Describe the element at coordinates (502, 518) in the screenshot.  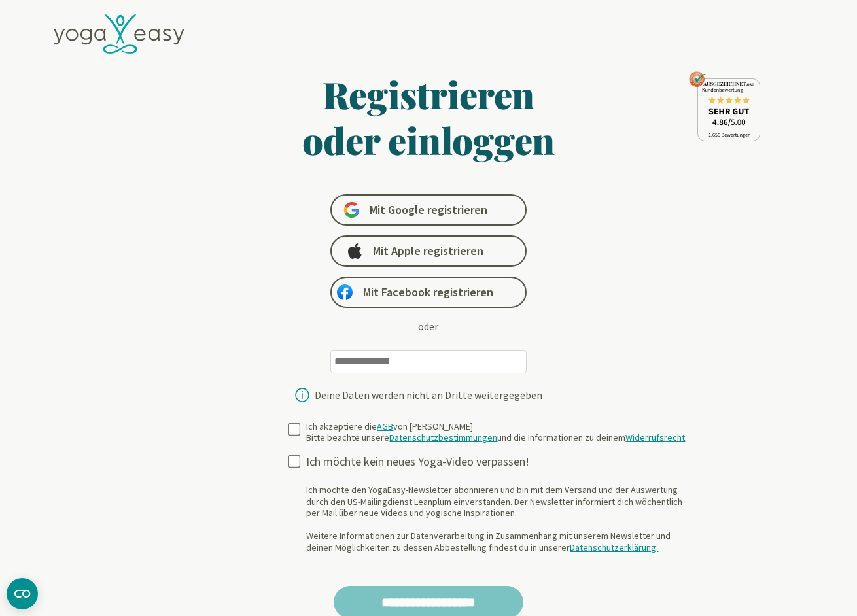
I see `div: Ich möchte den YogaEasy-Newsletter abonnieren und bin mit dem Versand und der Auswertung durch de...` at that location.